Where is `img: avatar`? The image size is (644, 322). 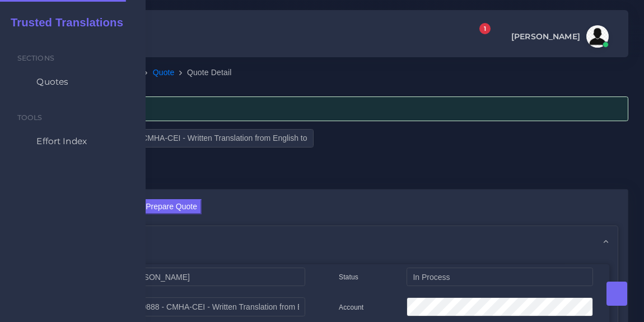
img: avatar is located at coordinates (597, 36).